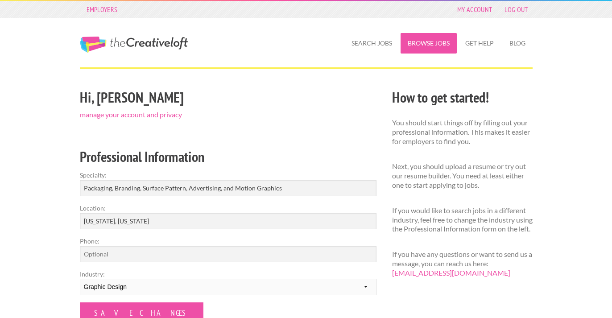 This screenshot has height=318, width=612. I want to click on p: Next, you should upload a resume or try out our resume builder. You need at least either one to s..., so click(462, 176).